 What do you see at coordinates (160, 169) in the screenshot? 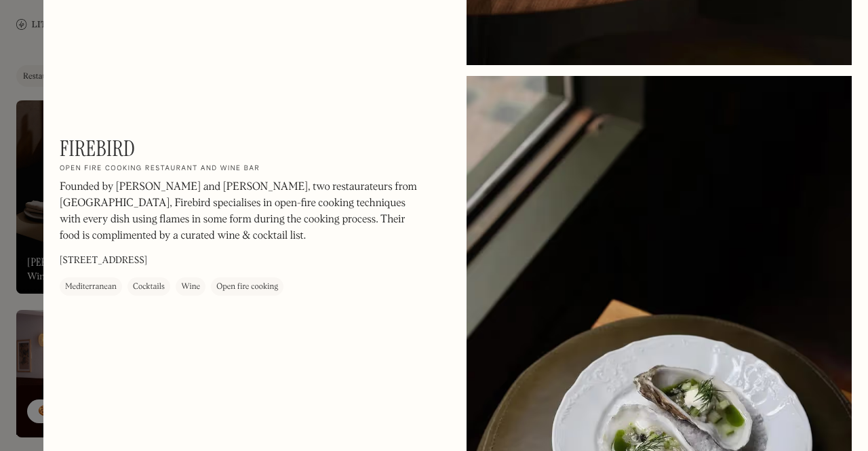
I see `h2: Open fire cooking restaurant and wine bar` at bounding box center [160, 169].